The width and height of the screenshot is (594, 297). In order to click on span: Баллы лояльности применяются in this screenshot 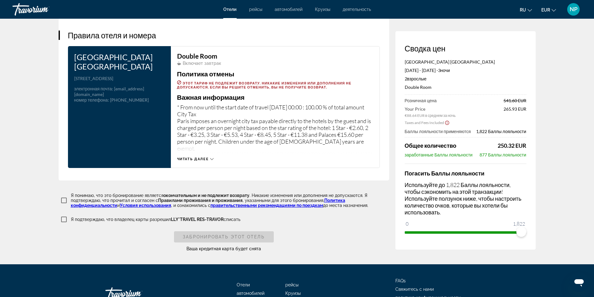, I will do `click(437, 131)`.